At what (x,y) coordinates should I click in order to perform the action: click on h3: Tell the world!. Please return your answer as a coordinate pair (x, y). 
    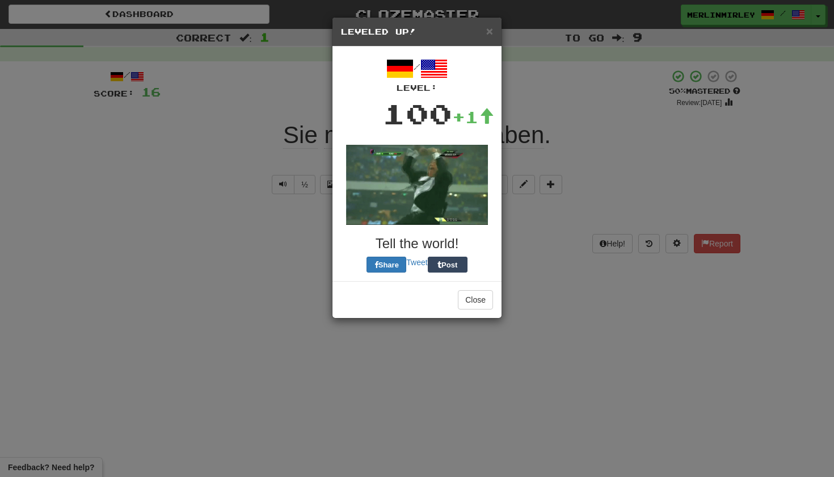
    Looking at the image, I should click on (417, 243).